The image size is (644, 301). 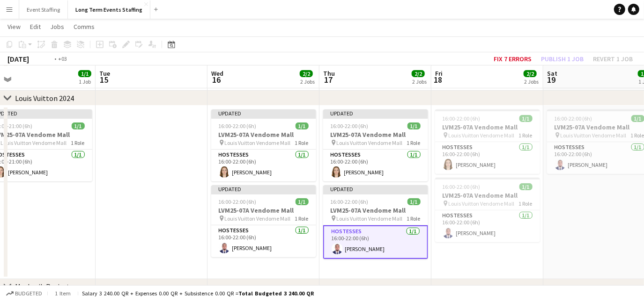 What do you see at coordinates (109, 10) in the screenshot?
I see `button: Long Term Events Staffing` at bounding box center [109, 10].